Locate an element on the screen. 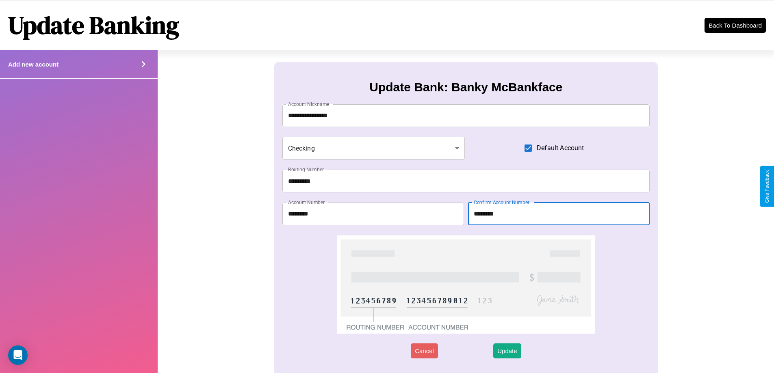 This screenshot has height=373, width=774. div: Checking is located at coordinates (374, 148).